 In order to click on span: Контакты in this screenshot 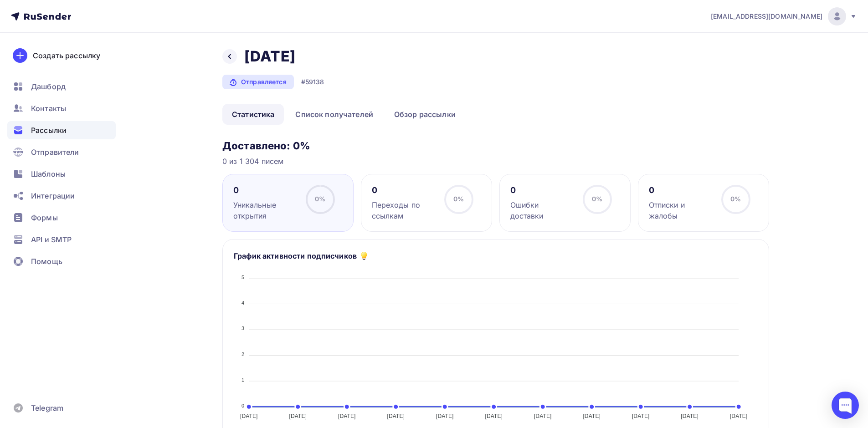, I will do `click(48, 109)`.